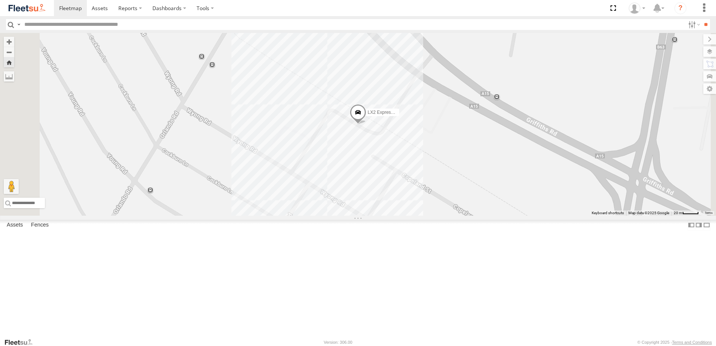 This screenshot has width=716, height=346. What do you see at coordinates (649, 213) in the screenshot?
I see `span: Map data ©2025 Google` at bounding box center [649, 213].